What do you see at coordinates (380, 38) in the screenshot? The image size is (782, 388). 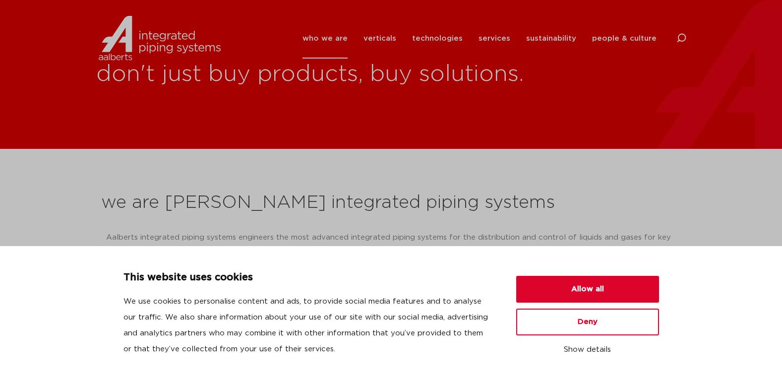 I see `a: verticals` at bounding box center [380, 38].